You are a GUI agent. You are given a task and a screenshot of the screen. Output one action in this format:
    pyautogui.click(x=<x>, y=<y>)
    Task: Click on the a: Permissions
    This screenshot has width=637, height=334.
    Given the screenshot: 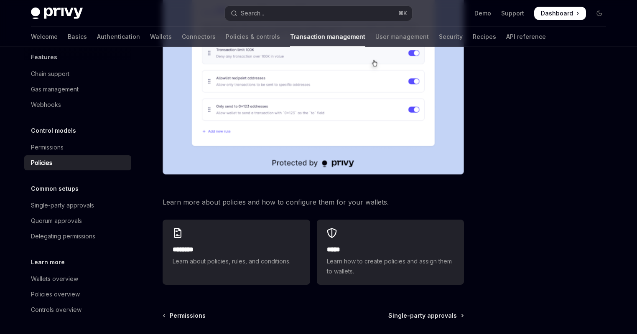 What is the action you would take?
    pyautogui.click(x=78, y=147)
    